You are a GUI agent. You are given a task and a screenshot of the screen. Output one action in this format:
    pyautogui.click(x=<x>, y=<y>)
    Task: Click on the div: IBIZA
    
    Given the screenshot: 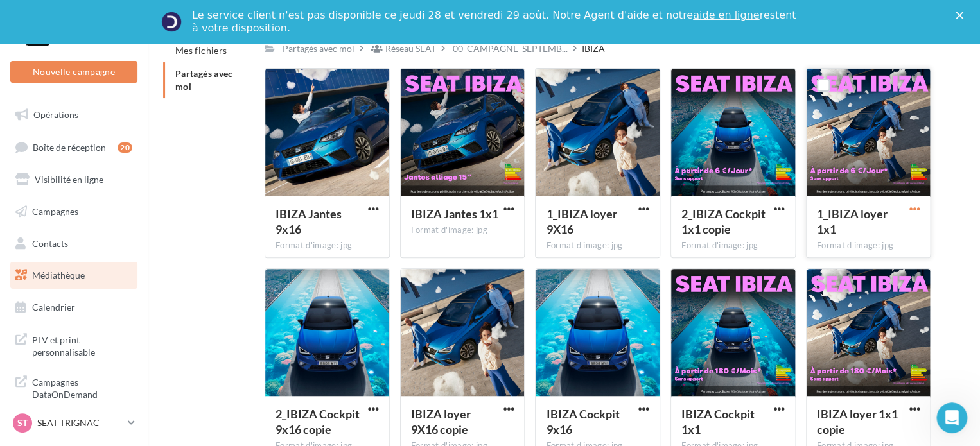 What is the action you would take?
    pyautogui.click(x=594, y=49)
    